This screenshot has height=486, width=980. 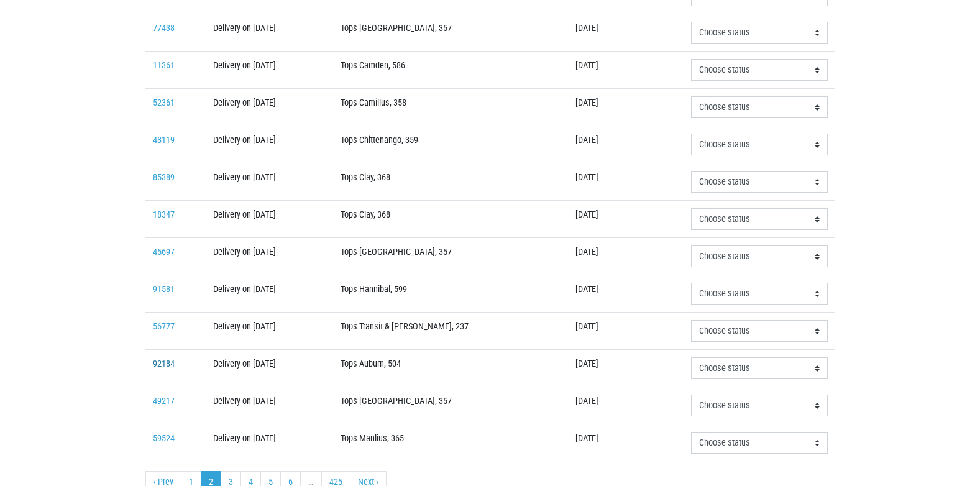 I want to click on a: 48119, so click(x=164, y=140).